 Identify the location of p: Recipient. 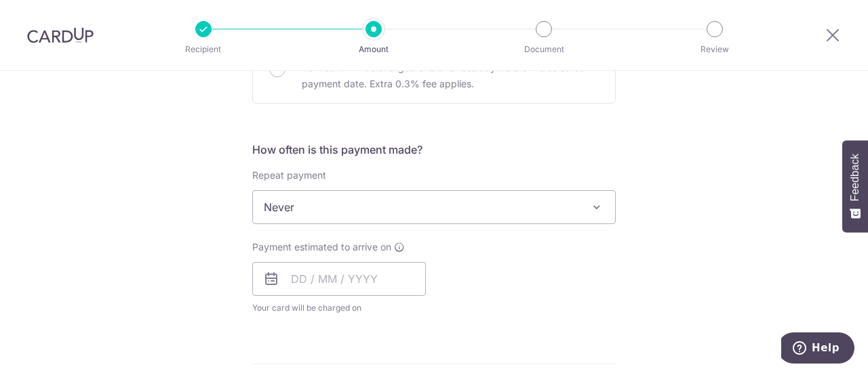
(203, 50).